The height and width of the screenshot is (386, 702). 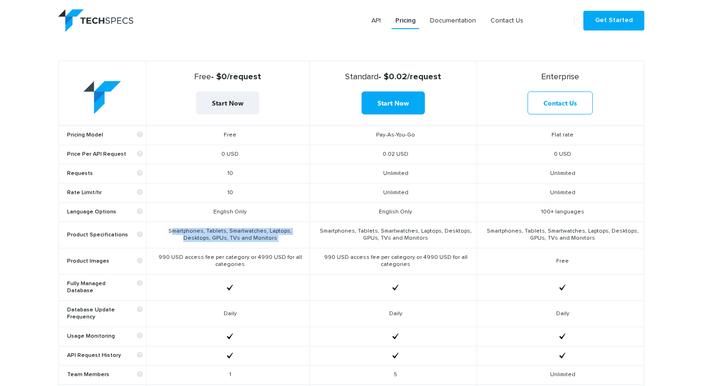 I want to click on td: Flat rate, so click(x=560, y=136).